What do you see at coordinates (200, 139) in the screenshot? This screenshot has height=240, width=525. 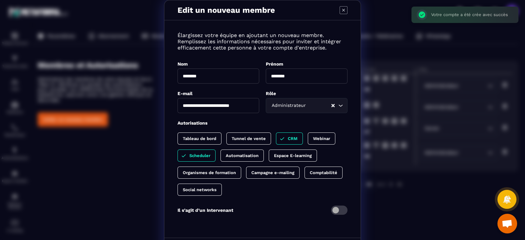 I see `p: Tableau de bord` at bounding box center [200, 139].